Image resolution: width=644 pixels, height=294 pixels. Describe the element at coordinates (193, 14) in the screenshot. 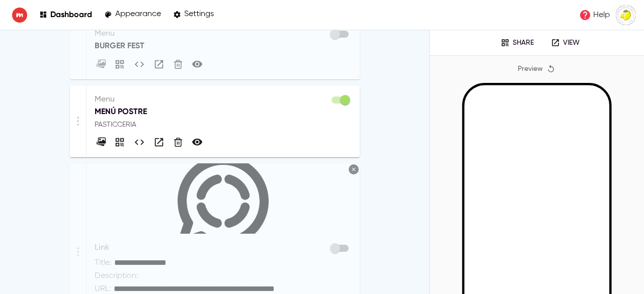

I see `a: Settings` at that location.